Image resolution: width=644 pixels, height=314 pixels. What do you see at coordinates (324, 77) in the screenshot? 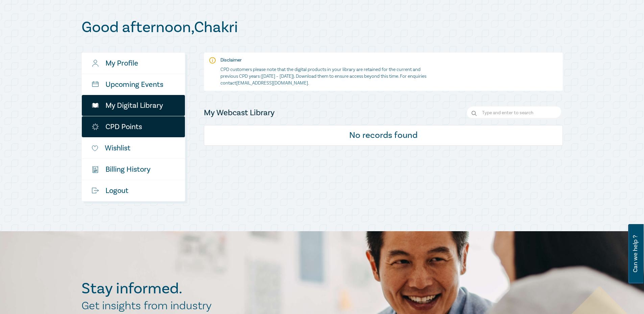
I see `p: CPD customers please note that the digital products in your library are retained for the current ...` at bounding box center [324, 77].